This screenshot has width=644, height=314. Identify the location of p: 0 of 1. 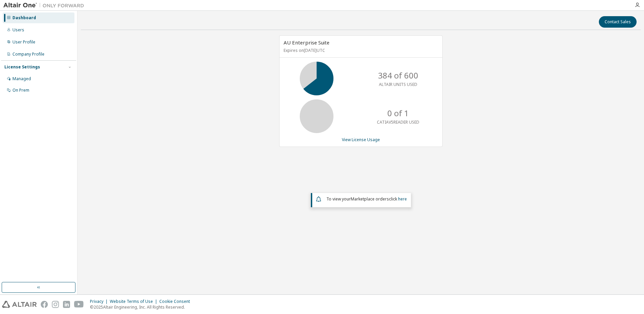
(398, 113).